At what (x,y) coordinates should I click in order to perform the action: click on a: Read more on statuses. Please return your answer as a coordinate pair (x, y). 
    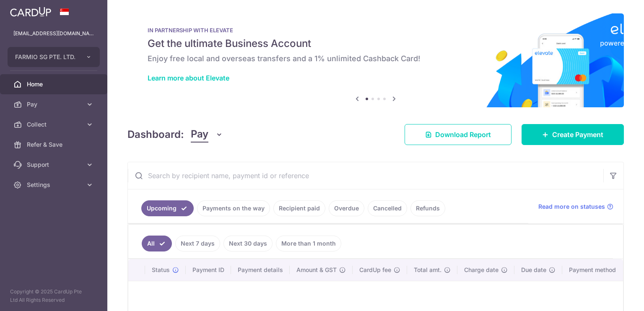
    Looking at the image, I should click on (576, 207).